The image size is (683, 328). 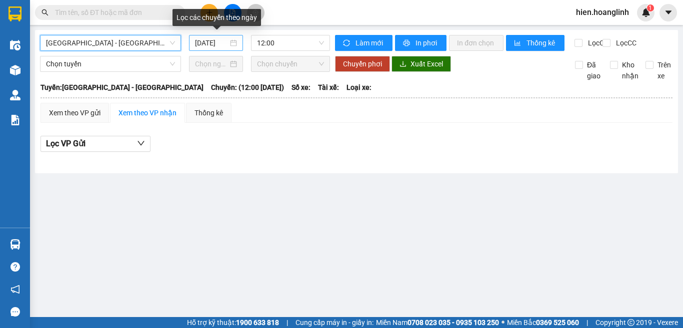 What do you see at coordinates (232, 12) in the screenshot?
I see `button: file-add` at bounding box center [232, 12].